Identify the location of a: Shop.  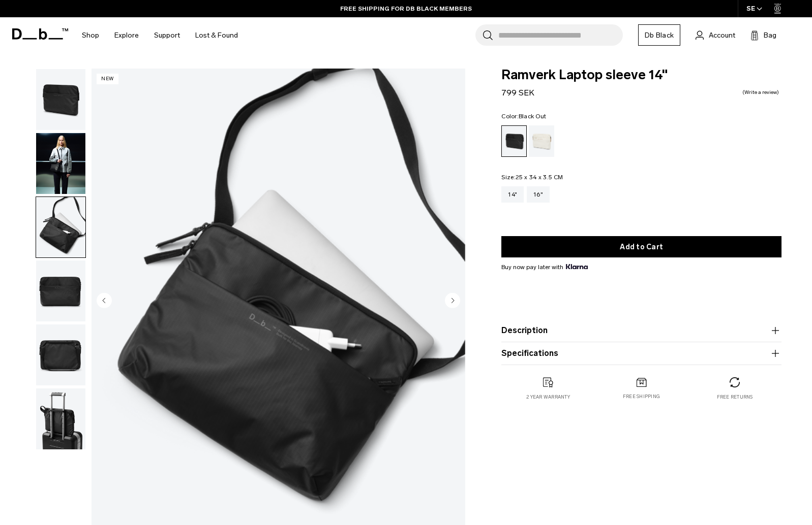
(90, 35).